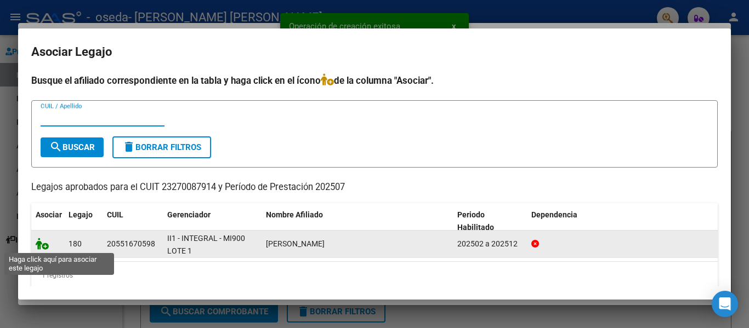 The image size is (749, 328). I want to click on div: 1 registros, so click(374, 276).